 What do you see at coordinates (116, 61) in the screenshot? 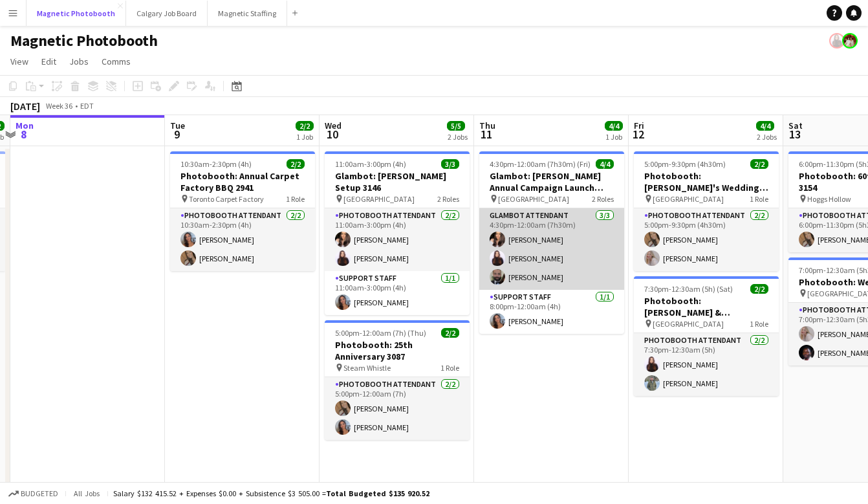
I see `a: Comms` at bounding box center [116, 61].